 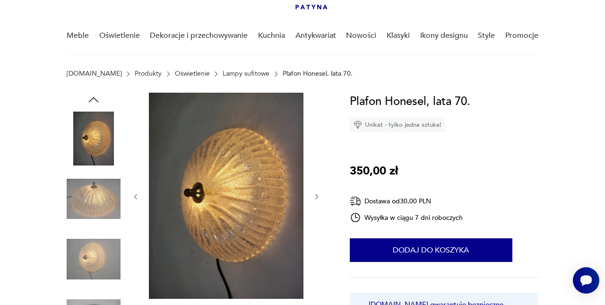 What do you see at coordinates (355, 201) in the screenshot?
I see `img: Ikona dostawy` at bounding box center [355, 201].